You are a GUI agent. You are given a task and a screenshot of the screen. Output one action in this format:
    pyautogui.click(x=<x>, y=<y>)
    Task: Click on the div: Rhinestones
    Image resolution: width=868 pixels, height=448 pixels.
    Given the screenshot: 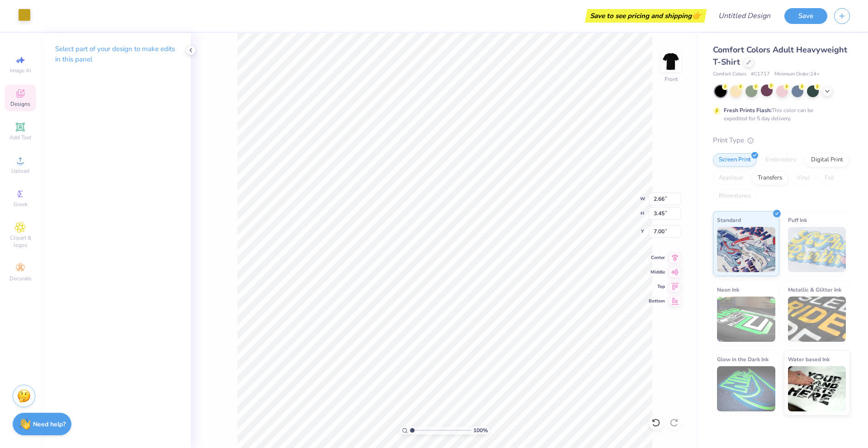 What is the action you would take?
    pyautogui.click(x=735, y=197)
    